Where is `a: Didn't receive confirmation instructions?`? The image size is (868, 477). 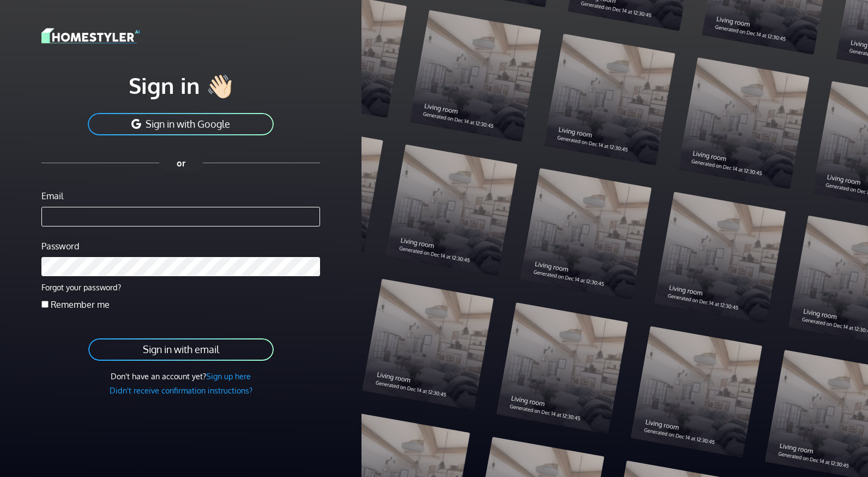 a: Didn't receive confirmation instructions? is located at coordinates (181, 390).